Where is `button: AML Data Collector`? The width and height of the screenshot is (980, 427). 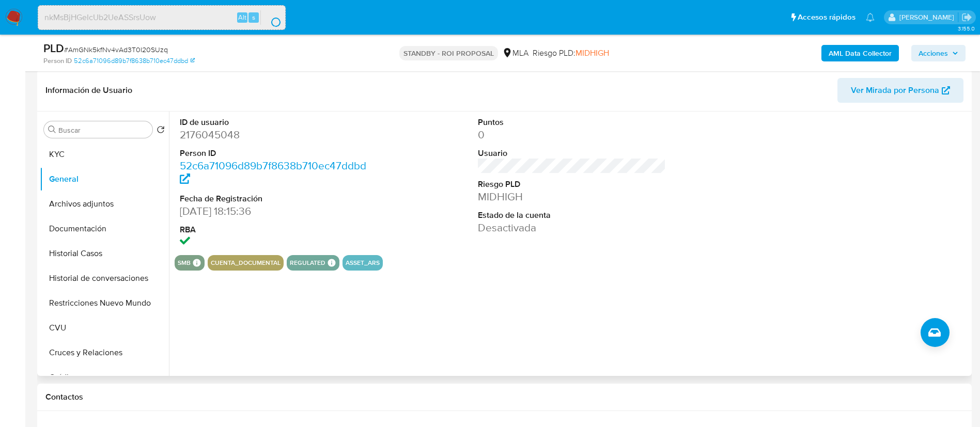
button: AML Data Collector is located at coordinates (861, 53).